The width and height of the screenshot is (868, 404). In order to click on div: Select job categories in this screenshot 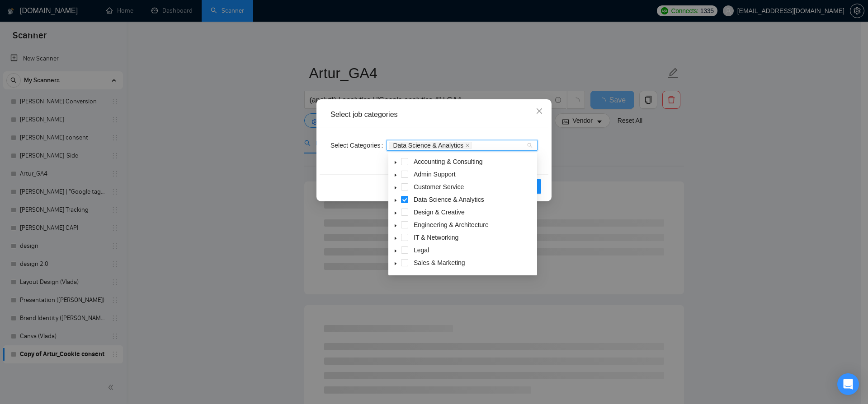, I will do `click(434, 115)`.